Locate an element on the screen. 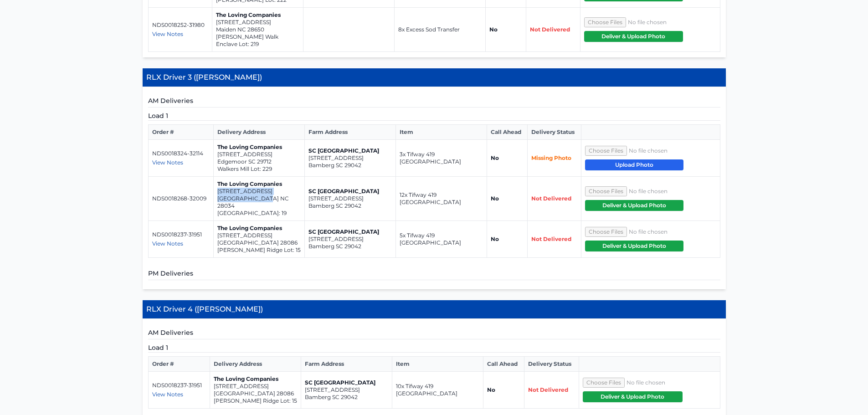 This screenshot has width=868, height=415. button: Upload Photo is located at coordinates (634, 165).